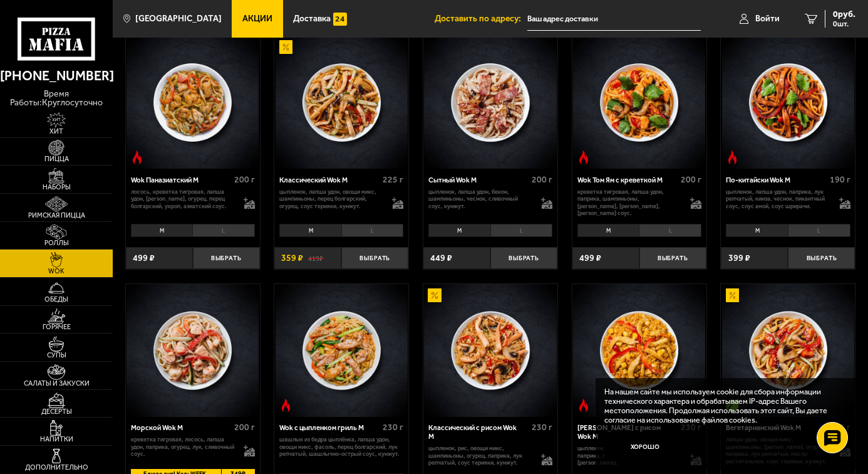 This screenshot has height=474, width=868. Describe the element at coordinates (844, 24) in the screenshot. I see `span: 0 шт.` at that location.